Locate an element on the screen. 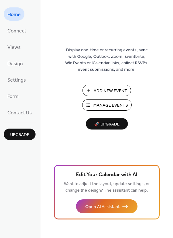 This screenshot has width=173, height=238. span: Contact Us is located at coordinates (20, 113).